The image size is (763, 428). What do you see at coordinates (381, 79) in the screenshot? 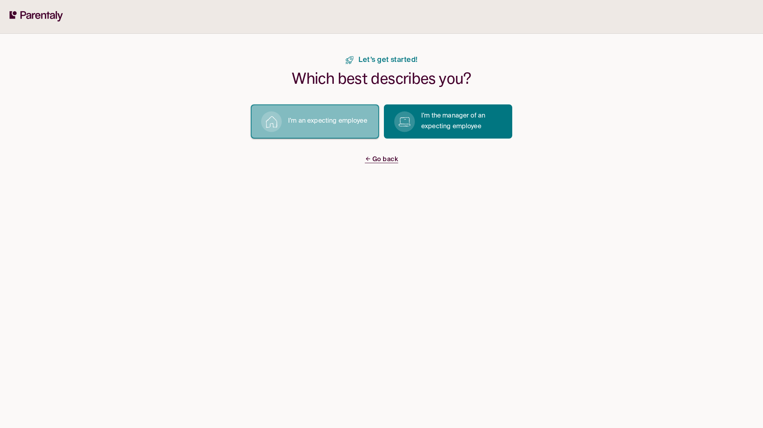
I see `h1: Which best describes you?` at bounding box center [381, 79].